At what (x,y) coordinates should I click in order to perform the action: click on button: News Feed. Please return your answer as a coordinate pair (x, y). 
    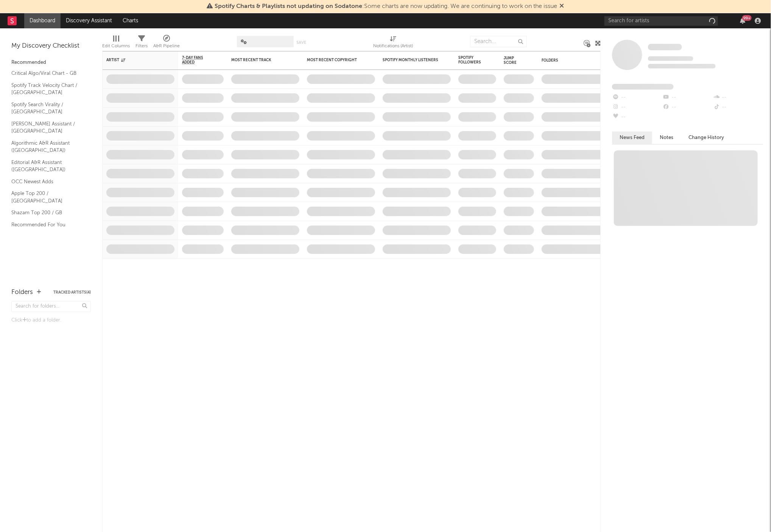
    Looking at the image, I should click on (632, 137).